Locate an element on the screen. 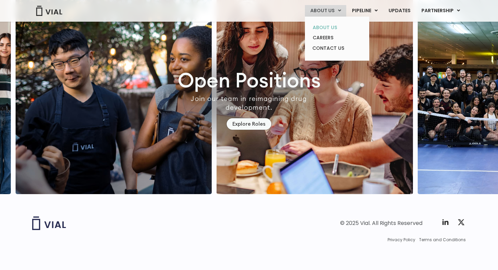 Image resolution: width=498 pixels, height=270 pixels. a: ABOUT US is located at coordinates (337, 27).